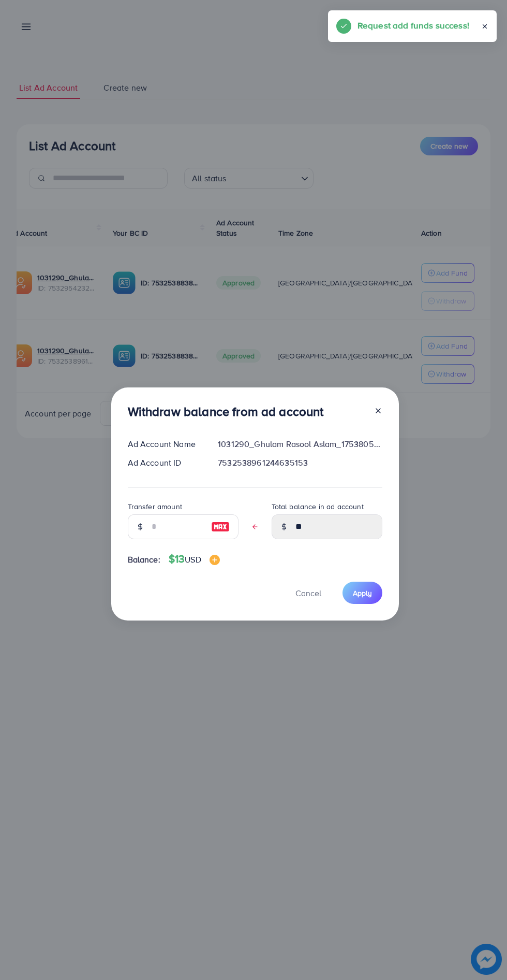 The image size is (507, 980). I want to click on div: 7532538961244635153, so click(299, 462).